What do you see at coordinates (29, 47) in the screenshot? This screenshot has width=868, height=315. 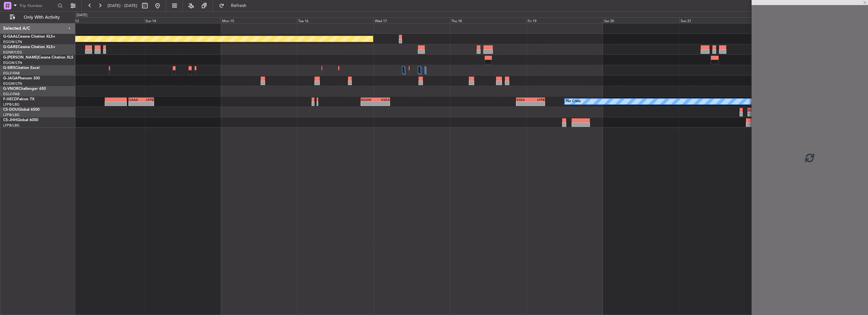 I see `a: G-GARECessna Citation XLS+` at bounding box center [29, 47].